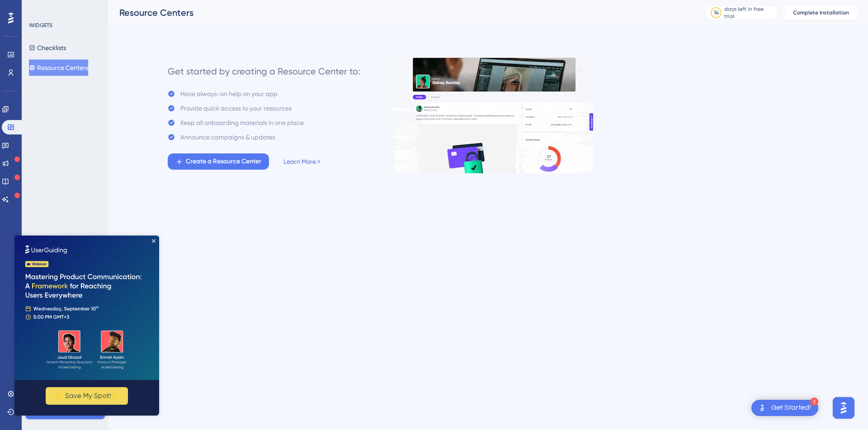 This screenshot has width=868, height=430. Describe the element at coordinates (494, 114) in the screenshot. I see `img: 0356d1974f90e2cc51a660023af54dec.gif` at that location.